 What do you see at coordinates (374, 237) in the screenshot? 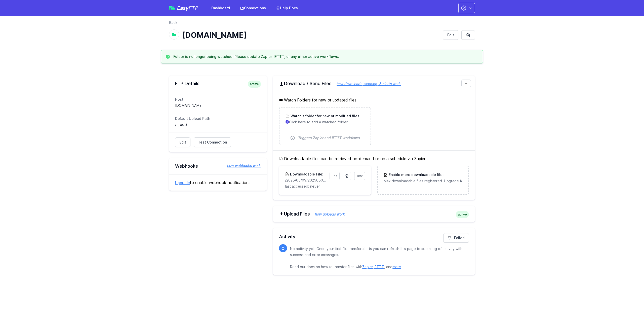
I see `h2: Activity` at bounding box center [374, 237].